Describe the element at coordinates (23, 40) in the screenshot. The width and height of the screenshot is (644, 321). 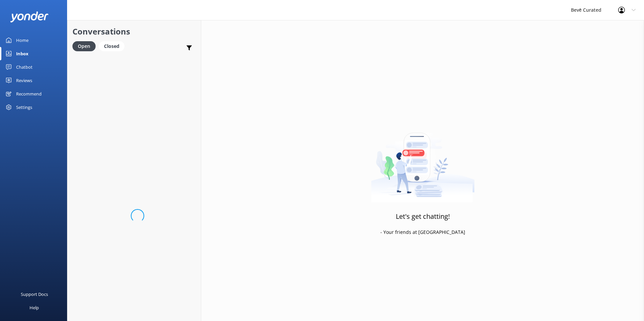
I see `div: Home` at that location.